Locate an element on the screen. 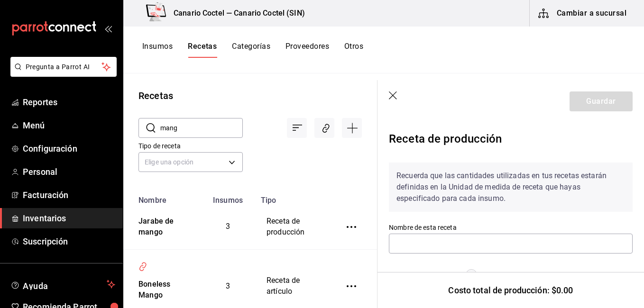 The height and width of the screenshot is (308, 644). span: Menú is located at coordinates (68, 125).